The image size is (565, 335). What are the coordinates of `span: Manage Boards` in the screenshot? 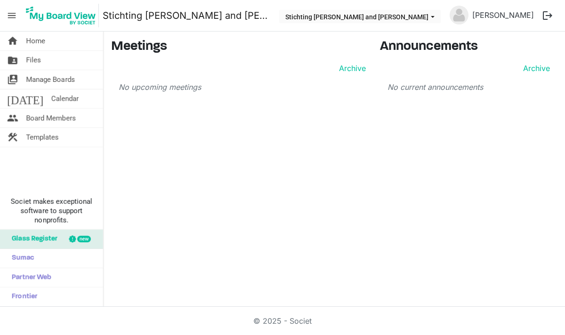 It's located at (50, 80).